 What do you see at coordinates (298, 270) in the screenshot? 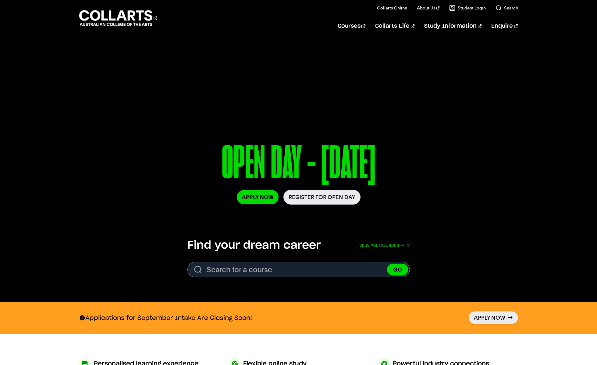
I see `form: Search` at bounding box center [298, 270].